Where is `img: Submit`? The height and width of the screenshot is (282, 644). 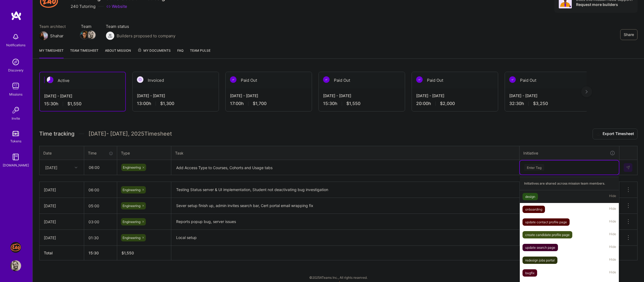
img: Submit is located at coordinates (628, 168).